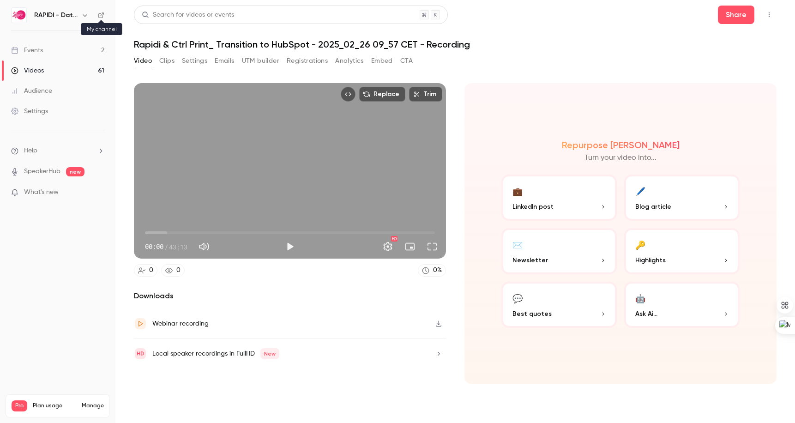 The width and height of the screenshot is (795, 423). What do you see at coordinates (382, 61) in the screenshot?
I see `button: Embed` at bounding box center [382, 61].